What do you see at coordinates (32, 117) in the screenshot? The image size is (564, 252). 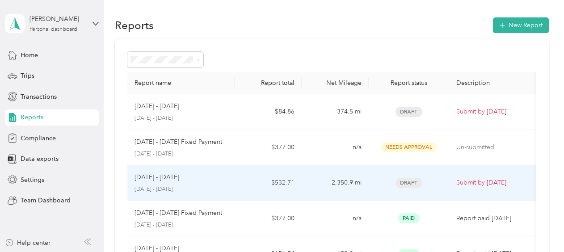 I see `span: Reports` at bounding box center [32, 117].